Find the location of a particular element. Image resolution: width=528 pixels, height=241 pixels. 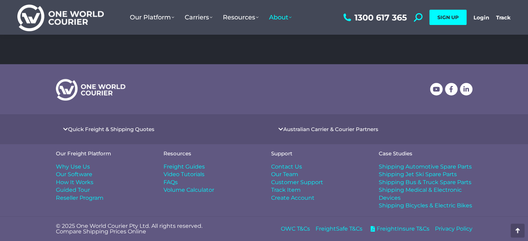

a: Our Team is located at coordinates (318, 175).